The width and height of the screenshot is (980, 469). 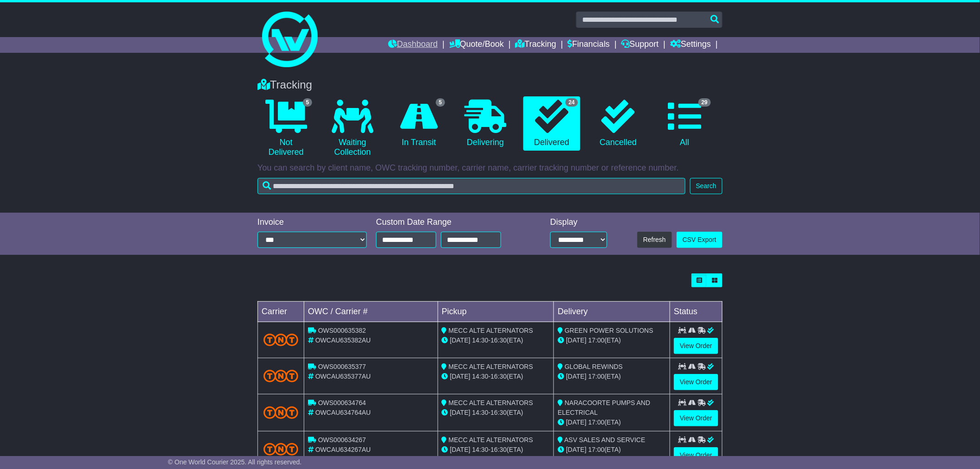 What do you see at coordinates (612, 312) in the screenshot?
I see `td: Delivery` at bounding box center [612, 312].